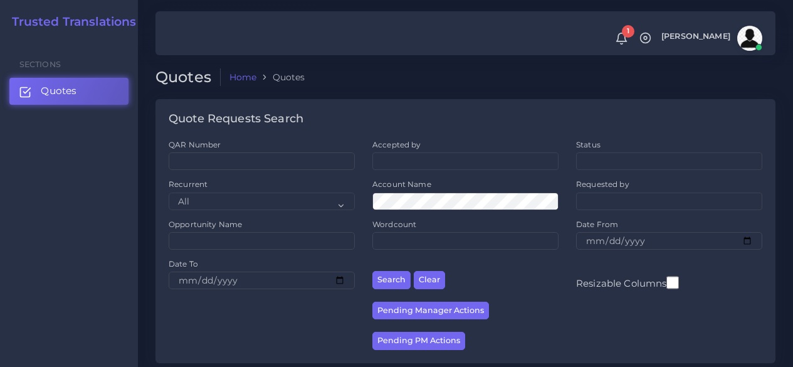 The image size is (793, 367). What do you see at coordinates (588, 144) in the screenshot?
I see `label: Status` at bounding box center [588, 144].